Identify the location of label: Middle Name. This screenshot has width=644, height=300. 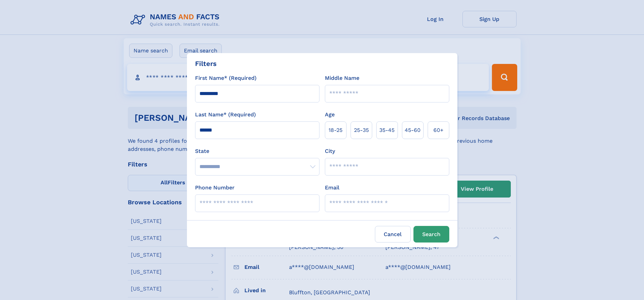
(342, 78).